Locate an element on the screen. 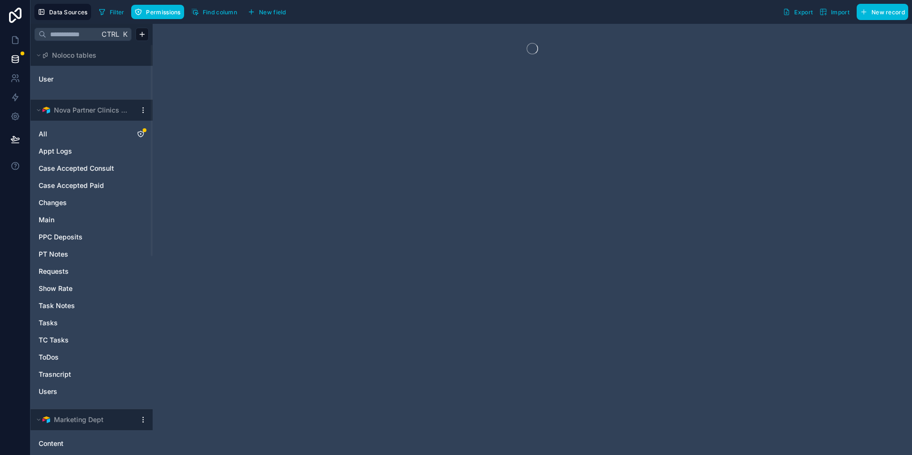 The height and width of the screenshot is (455, 912). a: Main is located at coordinates (82, 220).